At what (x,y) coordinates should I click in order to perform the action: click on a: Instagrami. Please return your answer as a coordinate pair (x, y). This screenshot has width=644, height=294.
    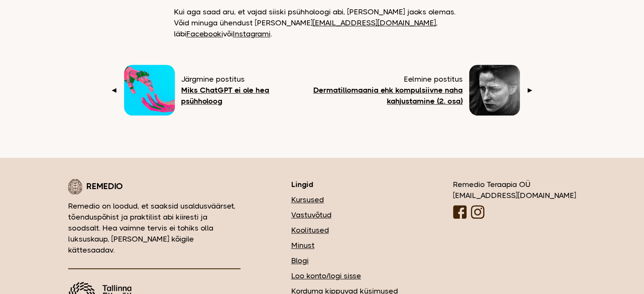
    Looking at the image, I should click on (251, 34).